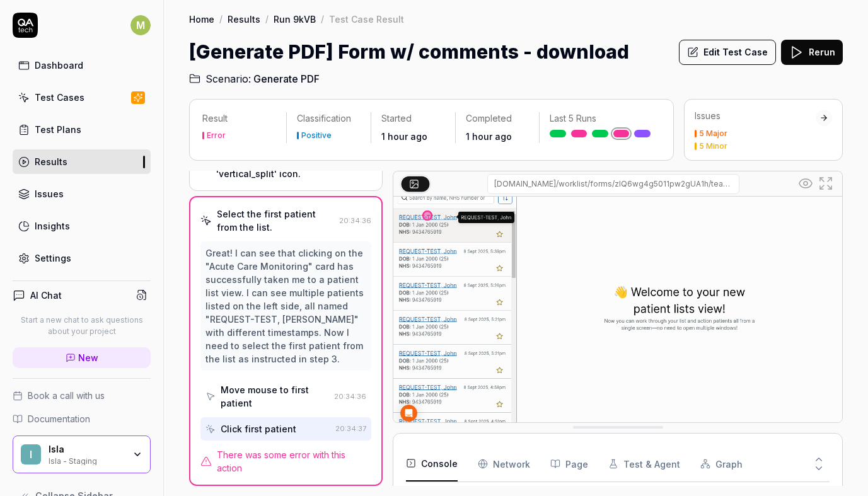 Image resolution: width=868 pixels, height=496 pixels. What do you see at coordinates (413, 119) in the screenshot?
I see `p: Started` at bounding box center [413, 119].